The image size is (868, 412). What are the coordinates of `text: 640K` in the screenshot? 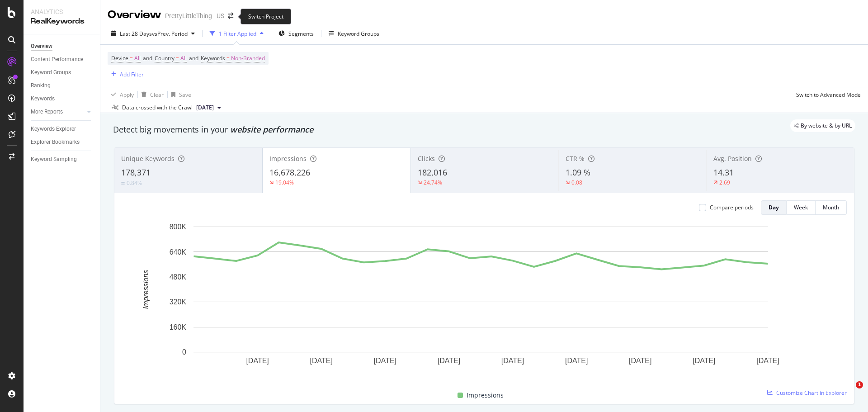 It's located at (178, 251).